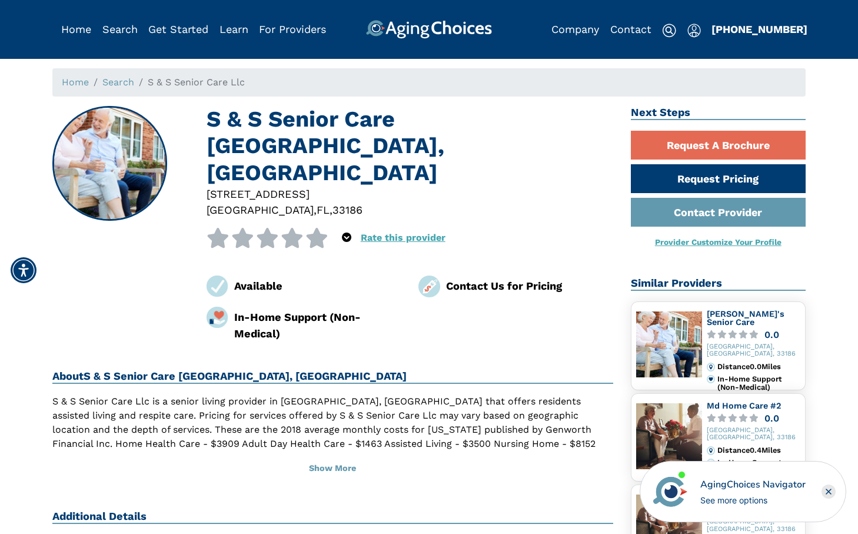 The image size is (858, 534). I want to click on a: Learn, so click(234, 29).